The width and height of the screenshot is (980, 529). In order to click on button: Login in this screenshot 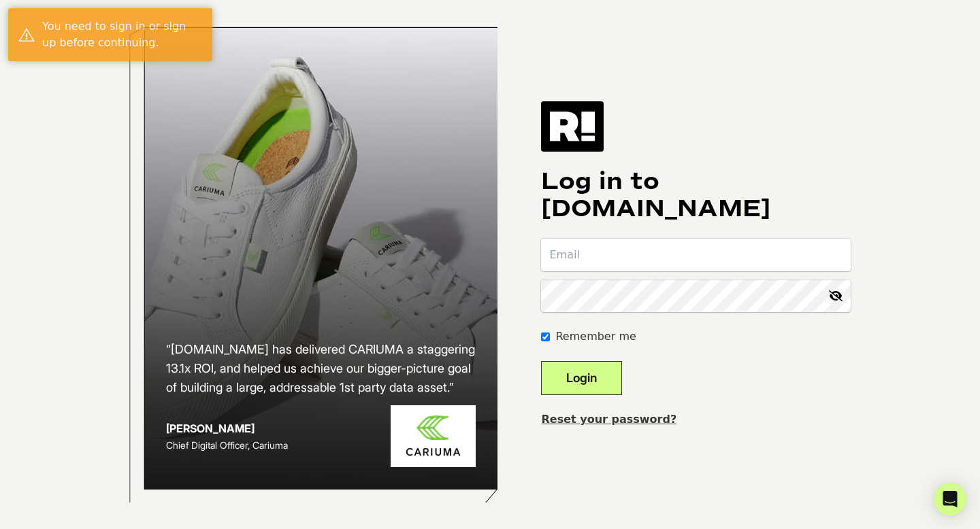, I will do `click(581, 378)`.